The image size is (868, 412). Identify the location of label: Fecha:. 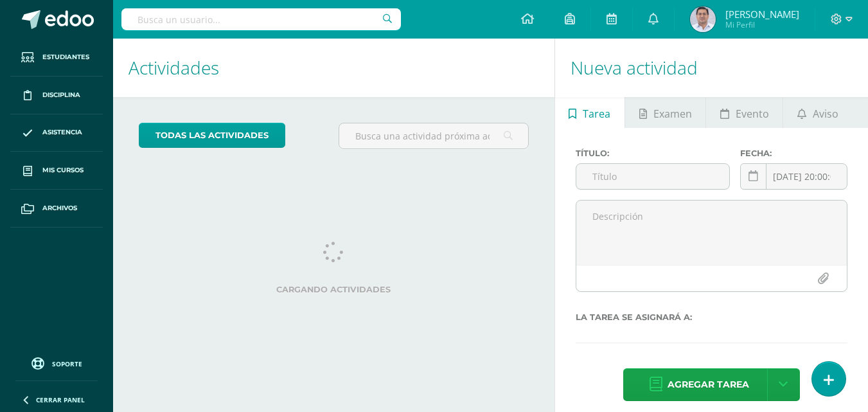
(793, 153).